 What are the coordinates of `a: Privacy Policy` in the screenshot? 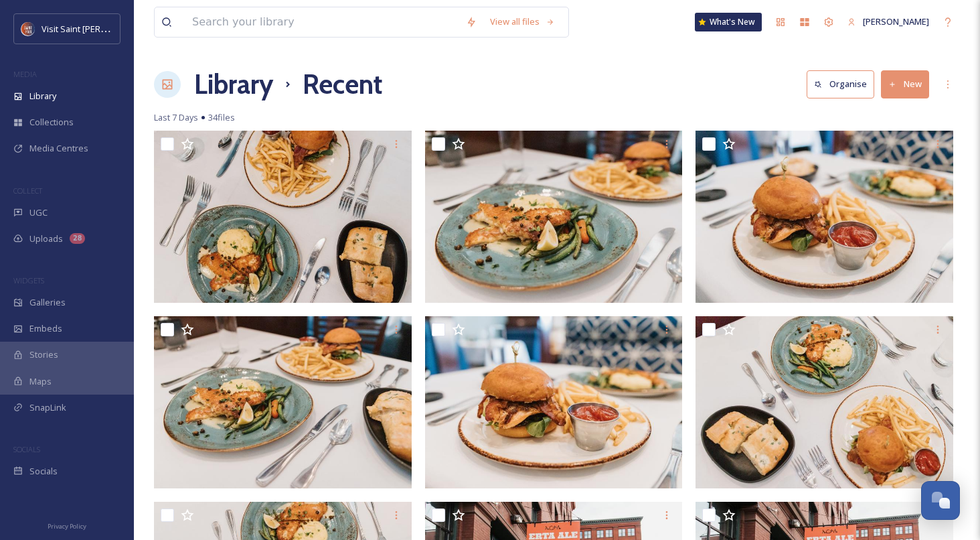 It's located at (67, 525).